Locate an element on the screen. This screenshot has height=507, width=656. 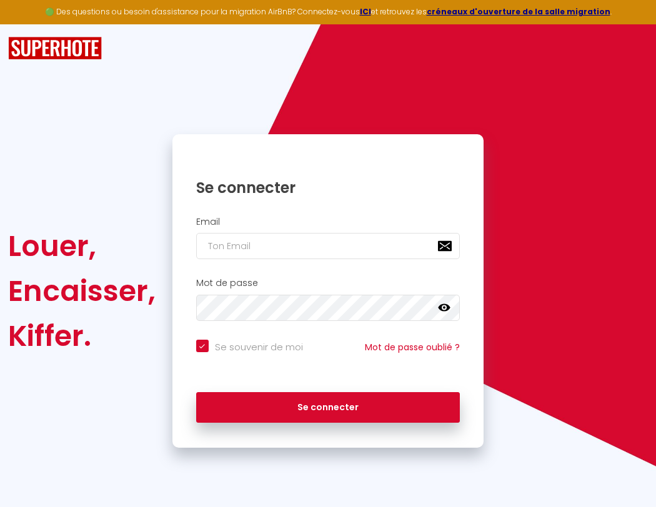
strong: créneaux d'ouverture de la salle migration is located at coordinates (519, 11).